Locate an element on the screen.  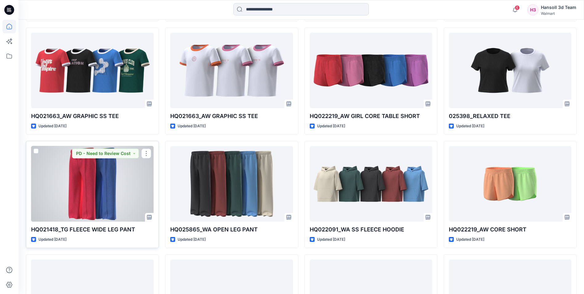
span: 6 is located at coordinates (517, 8).